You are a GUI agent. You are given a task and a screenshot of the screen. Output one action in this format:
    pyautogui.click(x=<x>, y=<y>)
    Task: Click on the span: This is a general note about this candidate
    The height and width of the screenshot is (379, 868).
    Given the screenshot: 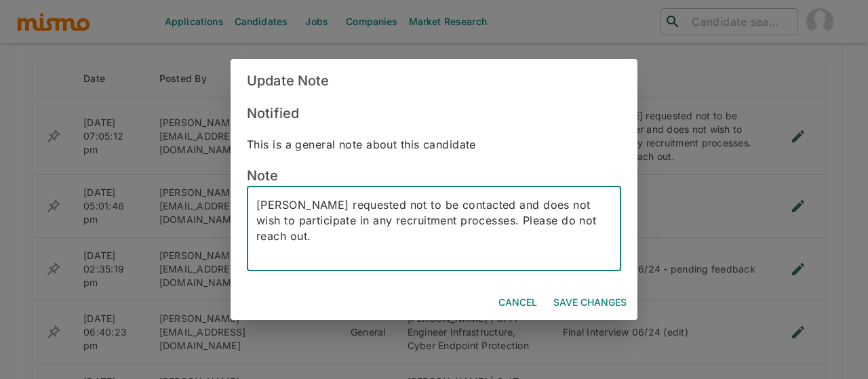 What is the action you would take?
    pyautogui.click(x=361, y=145)
    